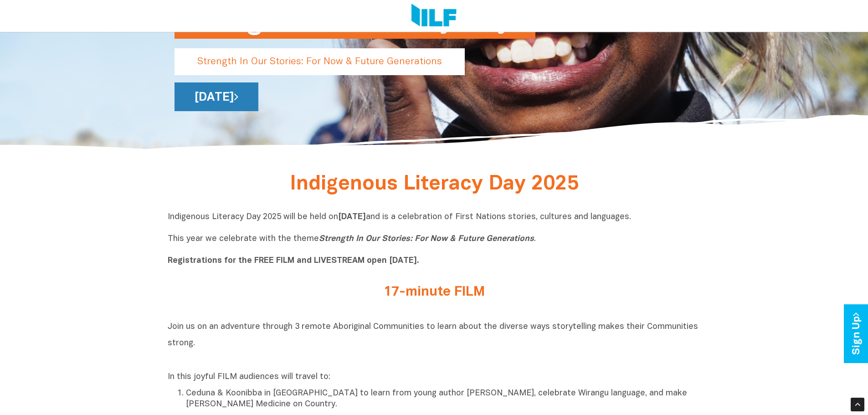 This screenshot has height=415, width=868. What do you see at coordinates (320, 61) in the screenshot?
I see `p: Strength In Our Stories: For Now & Future Generations` at bounding box center [320, 61].